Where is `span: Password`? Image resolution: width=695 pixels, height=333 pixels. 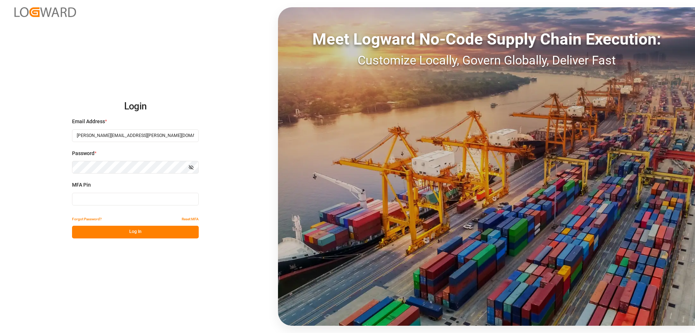 span: Password is located at coordinates (83, 153).